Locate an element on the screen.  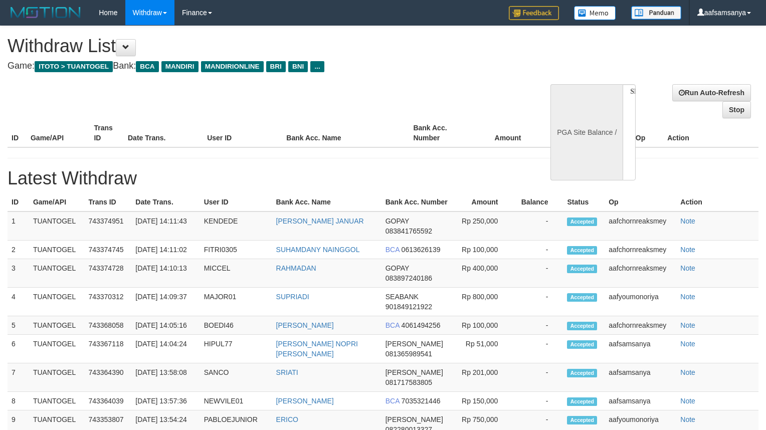
td: Rp 400,000 is located at coordinates (484, 273).